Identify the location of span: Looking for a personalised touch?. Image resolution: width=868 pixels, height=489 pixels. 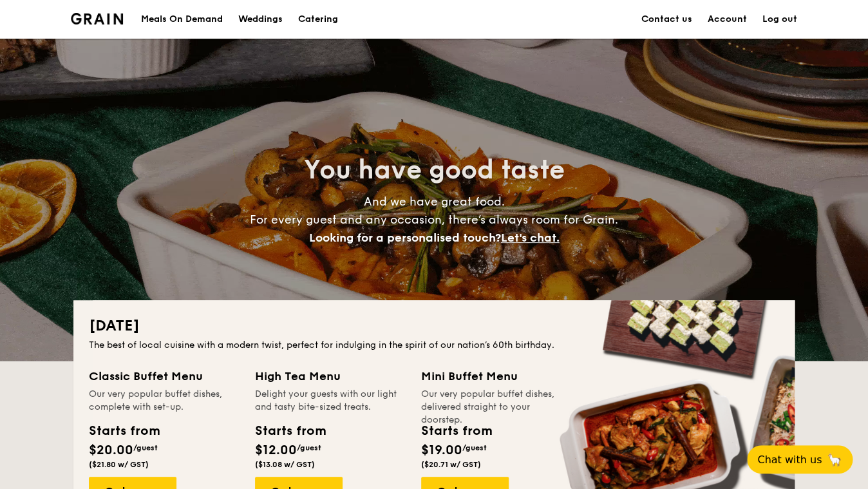
(405, 238).